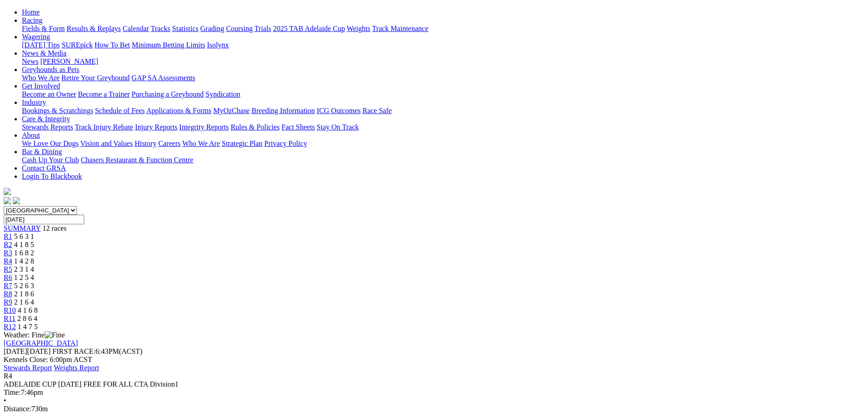  What do you see at coordinates (22, 228) in the screenshot?
I see `a: SUMMARY` at bounding box center [22, 228].